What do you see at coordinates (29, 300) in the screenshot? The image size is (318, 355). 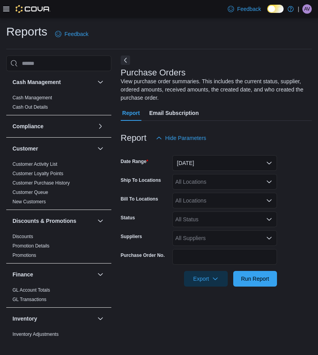 I see `a: GL Transactions` at bounding box center [29, 300].